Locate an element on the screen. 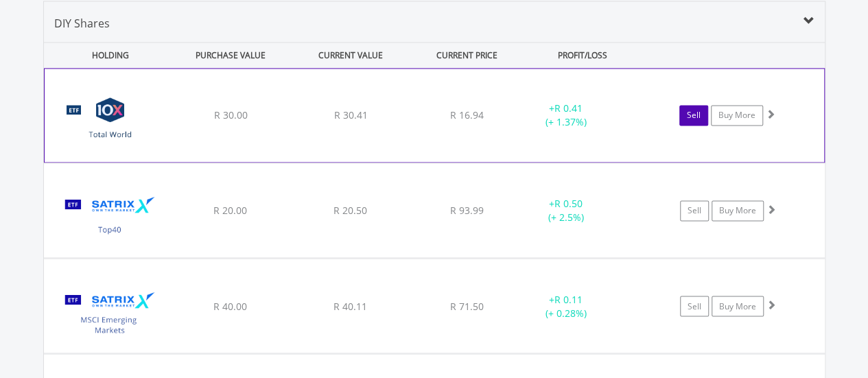  div: HOLDING is located at coordinates (107, 55).